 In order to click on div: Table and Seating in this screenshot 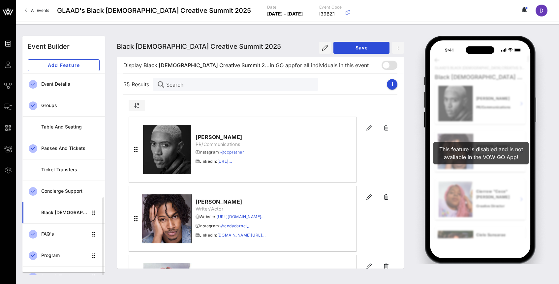, I will do `click(70, 127)`.